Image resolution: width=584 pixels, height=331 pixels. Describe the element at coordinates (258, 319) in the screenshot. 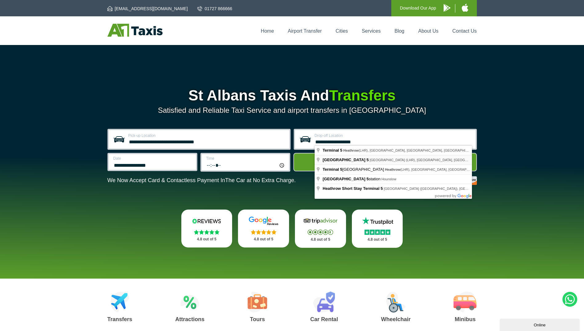

I see `h3: Tours` at that location.